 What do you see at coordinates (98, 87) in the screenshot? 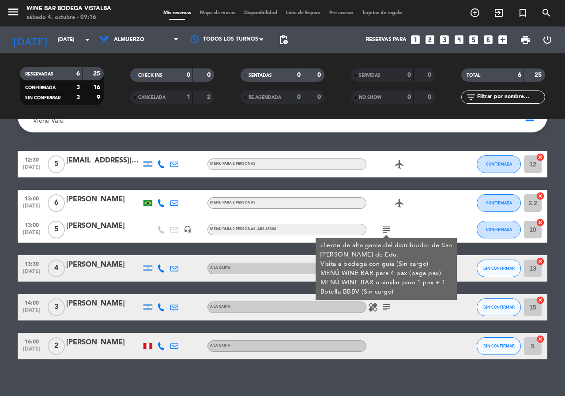
I see `strong: 16` at bounding box center [98, 87].